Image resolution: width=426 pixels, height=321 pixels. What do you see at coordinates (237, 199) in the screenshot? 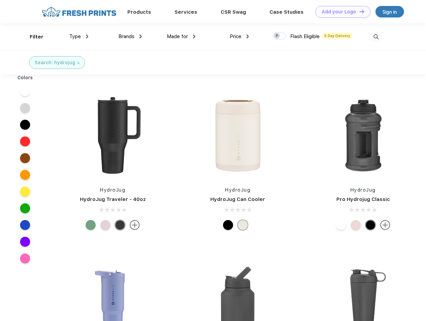
I see `a: HydroJug Can Cooler` at bounding box center [237, 199].